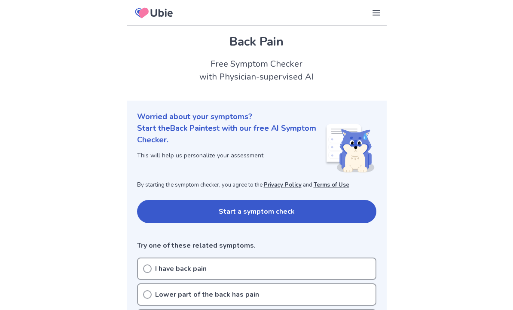  I want to click on p: Worried about your symptoms?, so click(256, 116).